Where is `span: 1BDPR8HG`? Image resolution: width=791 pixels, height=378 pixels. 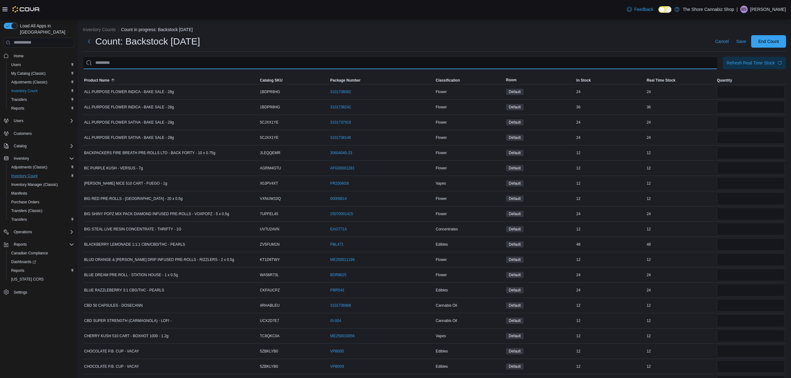 span: 1BDPR8HG is located at coordinates (270, 92).